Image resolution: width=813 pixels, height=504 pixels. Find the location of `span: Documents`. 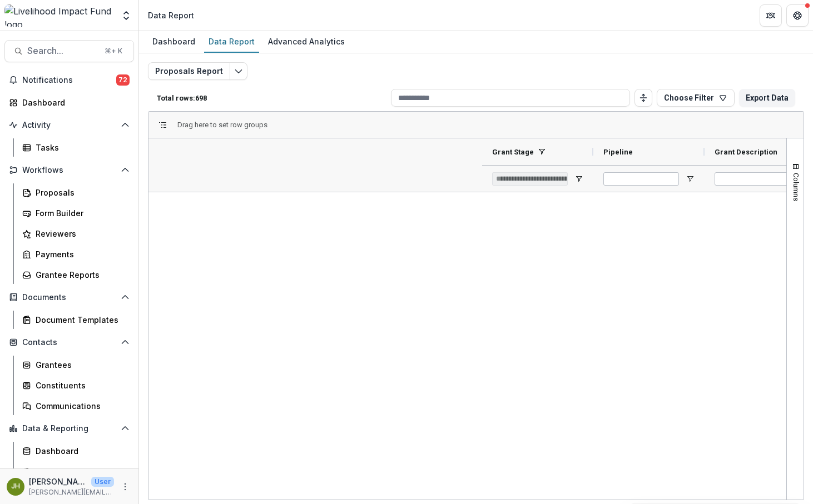

span: Documents is located at coordinates (69, 297).